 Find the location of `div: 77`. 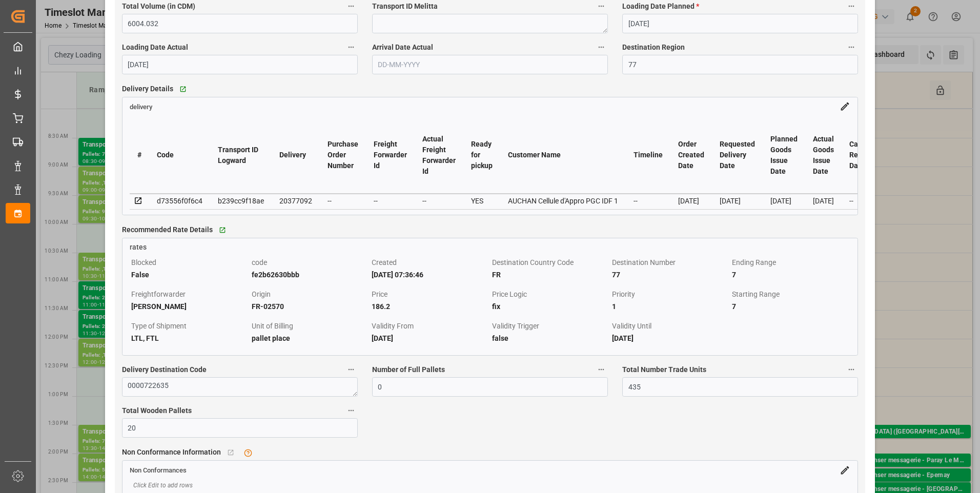

div: 77 is located at coordinates (670, 275).